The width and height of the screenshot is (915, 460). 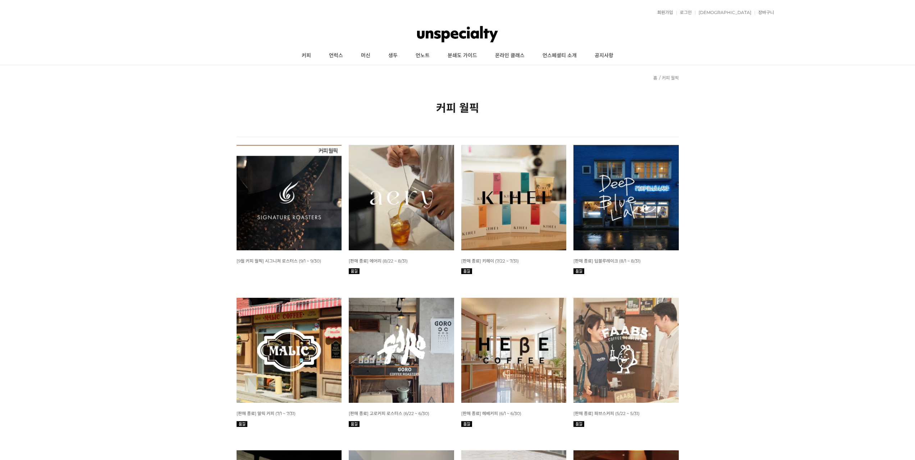 What do you see at coordinates (458, 107) in the screenshot?
I see `h2: 커피 월픽` at bounding box center [458, 107].